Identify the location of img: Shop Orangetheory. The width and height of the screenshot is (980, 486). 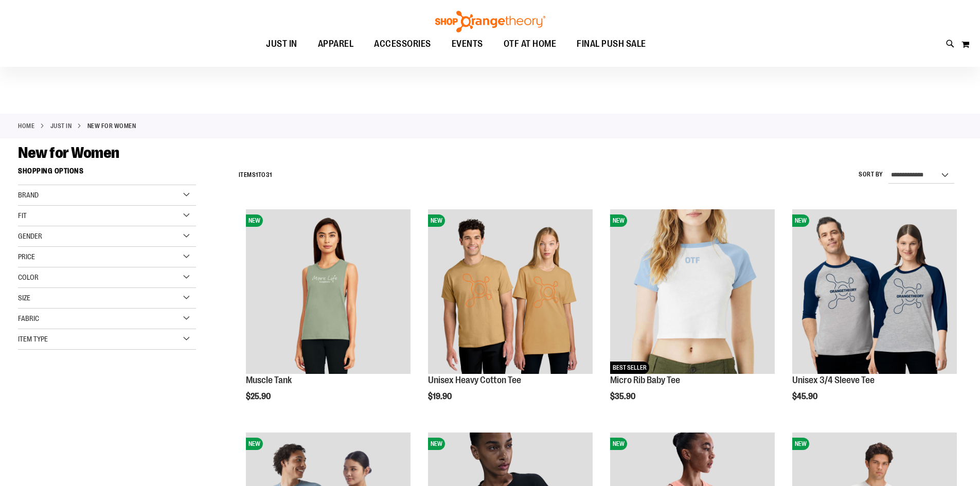
(490, 22).